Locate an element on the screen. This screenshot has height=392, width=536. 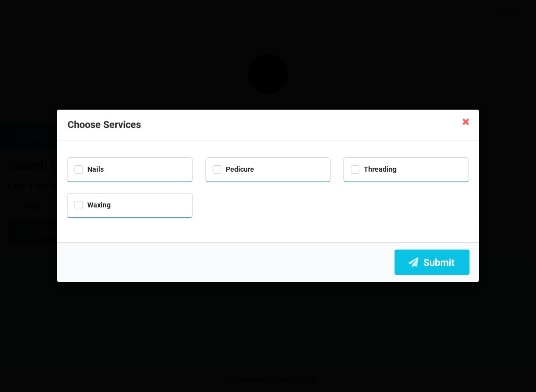
div: Choose Services is located at coordinates (268, 125).